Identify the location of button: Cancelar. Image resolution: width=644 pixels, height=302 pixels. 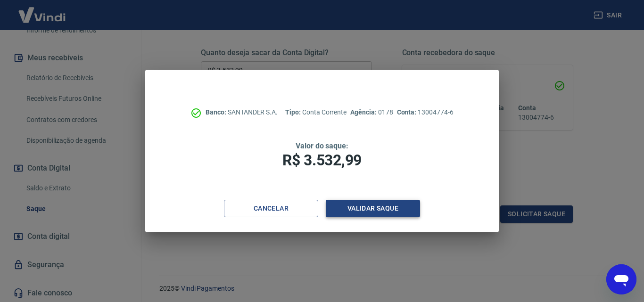
(271, 208).